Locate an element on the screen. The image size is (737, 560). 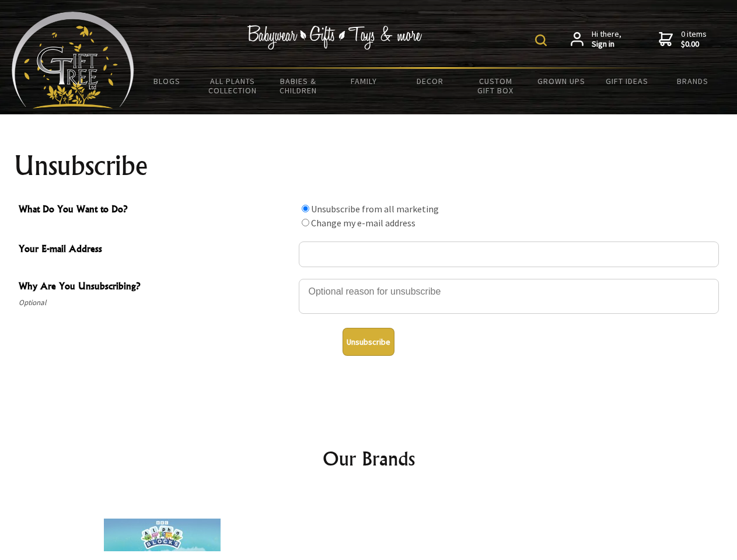
span: Hi there, is located at coordinates (606, 39).